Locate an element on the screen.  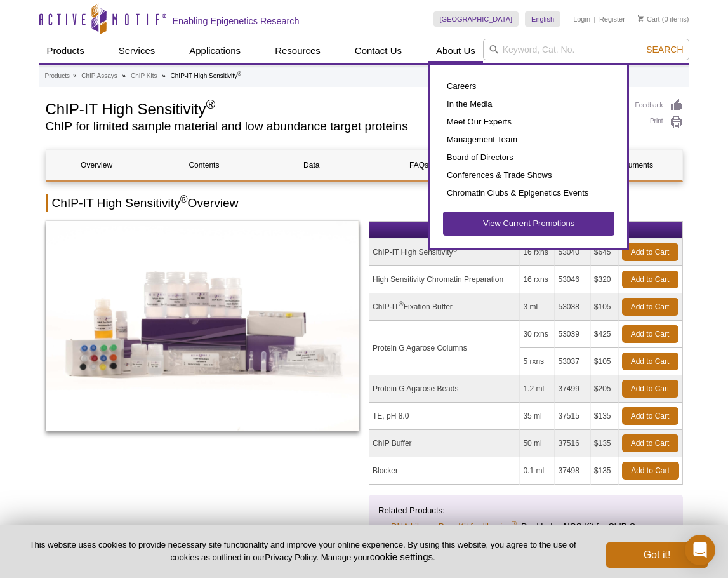
td: 53038 is located at coordinates (572, 307).